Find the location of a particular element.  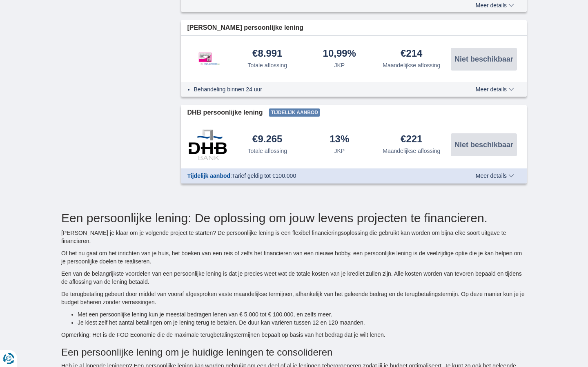

span: Tarief geldig tot €100.000 is located at coordinates (264, 176).